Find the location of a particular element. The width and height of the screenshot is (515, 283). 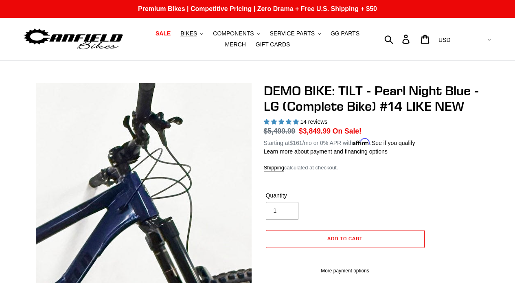

span: COMPONENTS is located at coordinates (233, 33).